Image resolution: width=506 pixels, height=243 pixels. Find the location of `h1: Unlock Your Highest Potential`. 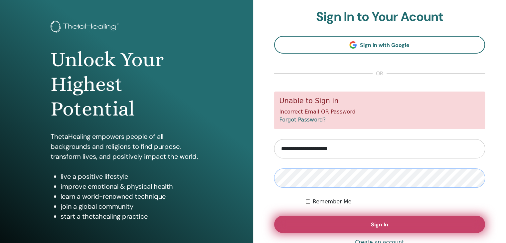

h1: Unlock Your Highest Potential is located at coordinates (127, 84).